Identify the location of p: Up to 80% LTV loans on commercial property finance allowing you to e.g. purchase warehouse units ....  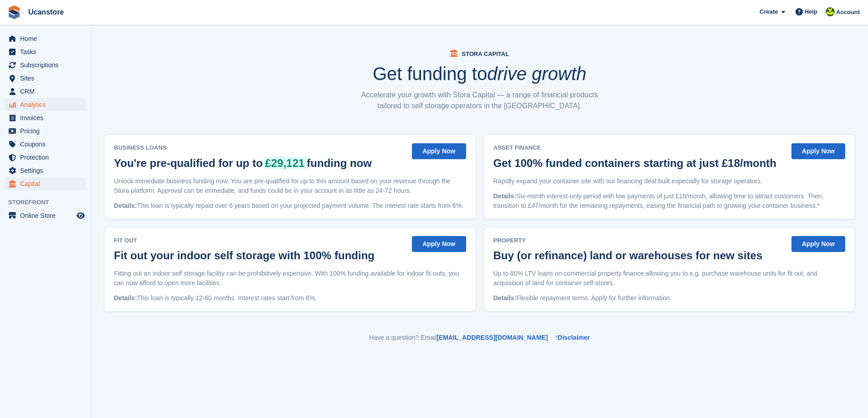
(669, 279).